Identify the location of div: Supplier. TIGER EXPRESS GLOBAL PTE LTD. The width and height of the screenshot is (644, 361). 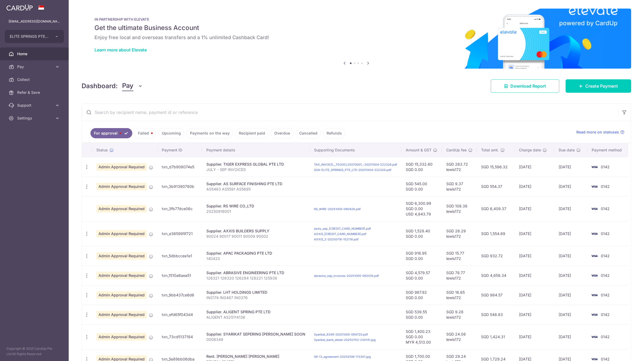
(256, 164).